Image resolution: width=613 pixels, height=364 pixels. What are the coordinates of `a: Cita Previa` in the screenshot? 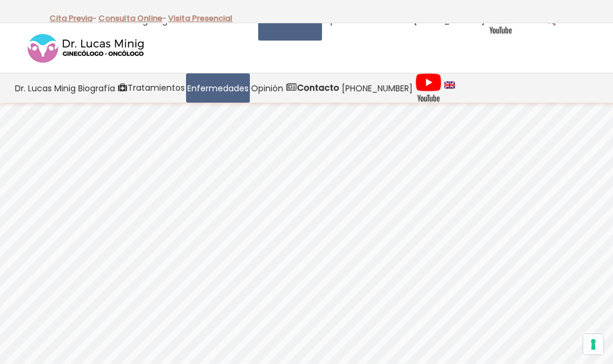 It's located at (71, 18).